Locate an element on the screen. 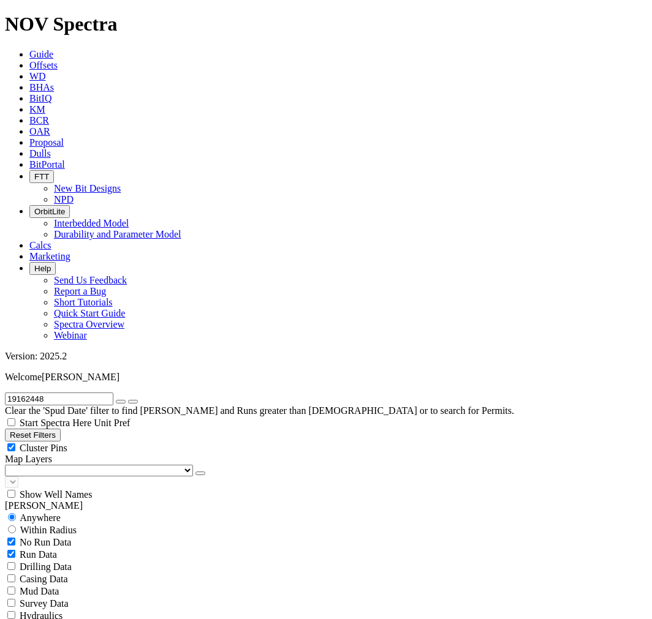 This screenshot has height=619, width=652. a: KM is located at coordinates (37, 109).